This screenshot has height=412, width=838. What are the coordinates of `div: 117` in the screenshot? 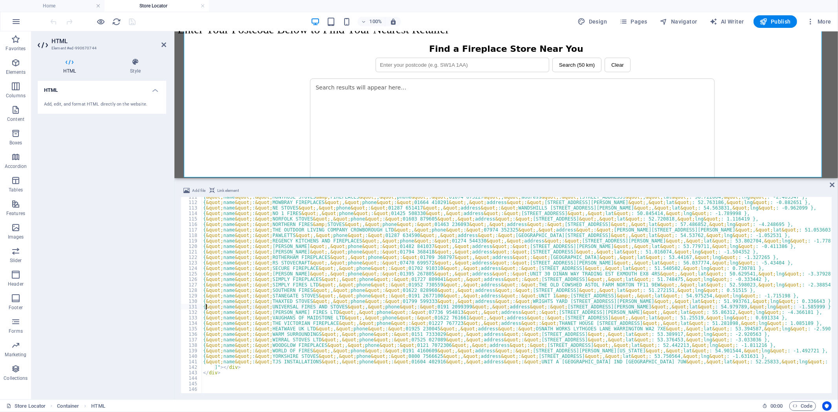 It's located at (192, 230).